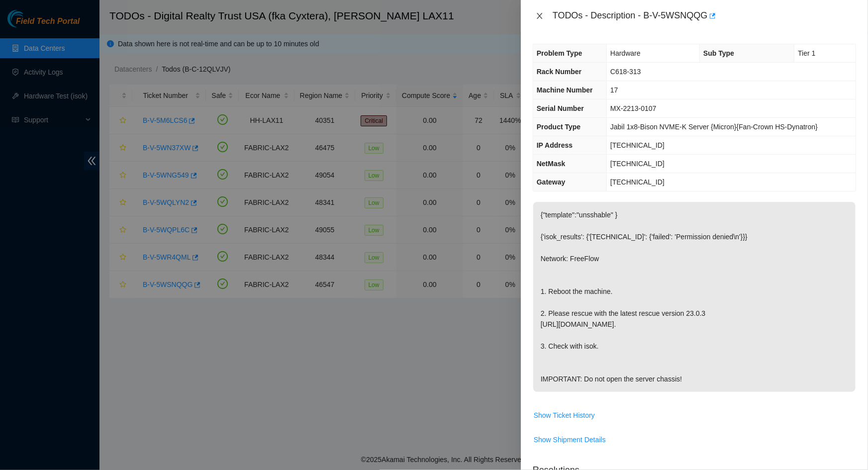  I want to click on span: MX-2213-0107, so click(634, 108).